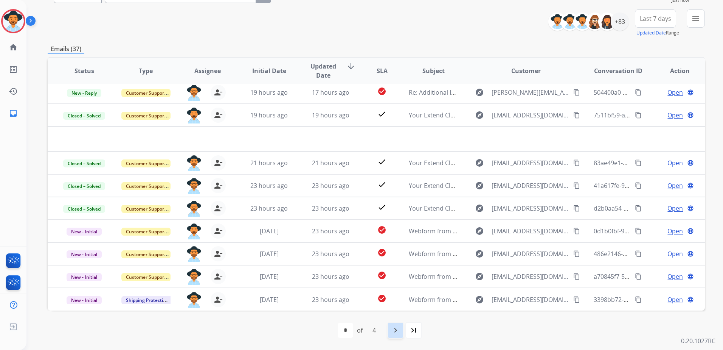 This screenshot has height=350, width=723. I want to click on p: 0.20.1027RC, so click(698, 340).